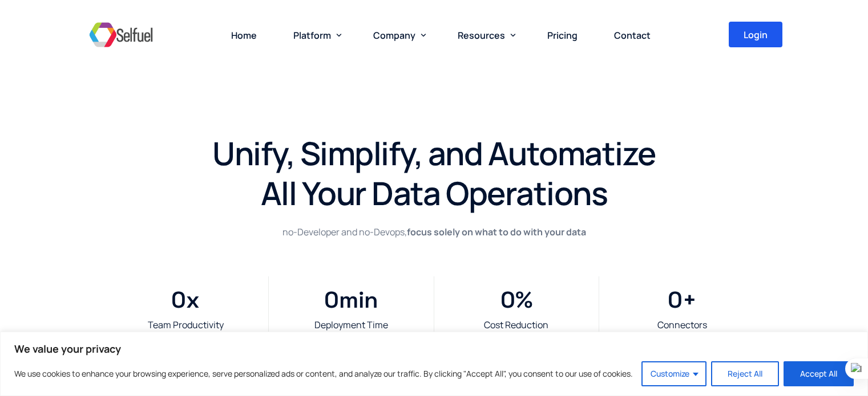 Image resolution: width=868 pixels, height=396 pixels. Describe the element at coordinates (224, 300) in the screenshot. I see `span: x` at that location.